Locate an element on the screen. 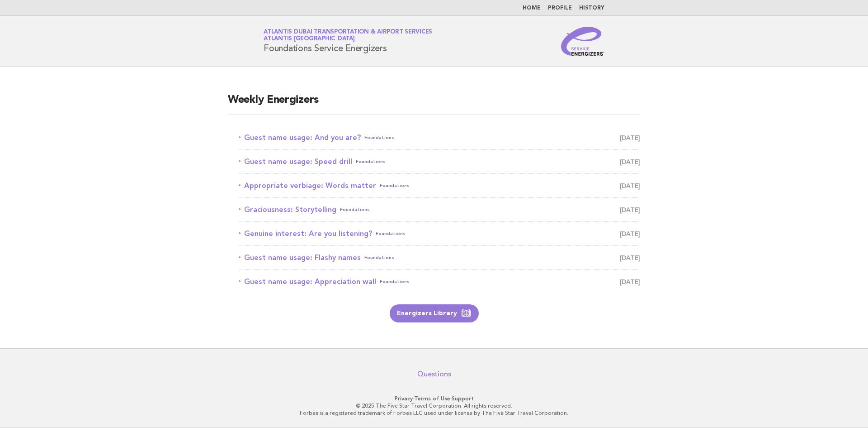  img: Service Energizers is located at coordinates (583, 41).